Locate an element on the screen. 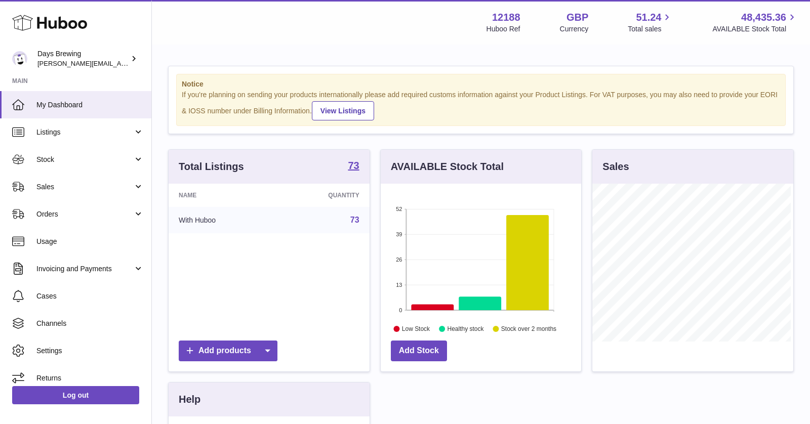  h3: Sales is located at coordinates (616, 167).